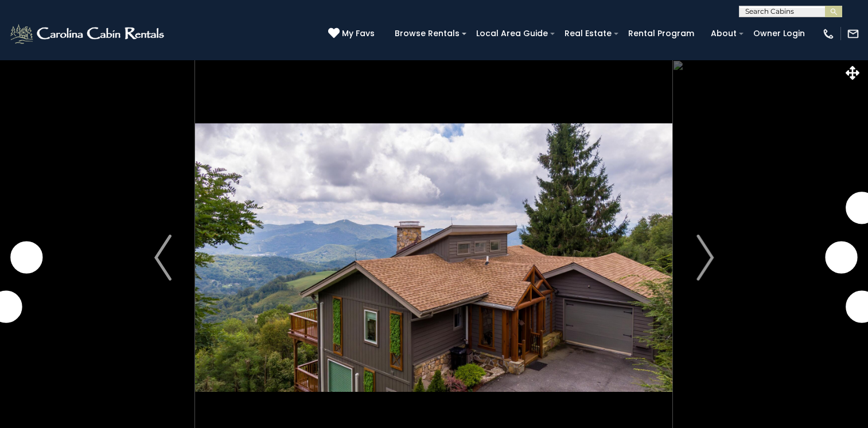  I want to click on a: Rental Program, so click(661, 34).